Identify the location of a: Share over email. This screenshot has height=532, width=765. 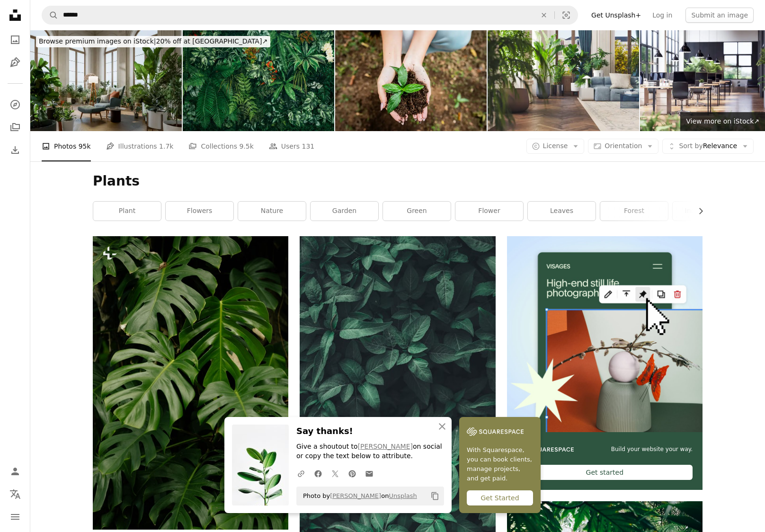
(370, 473).